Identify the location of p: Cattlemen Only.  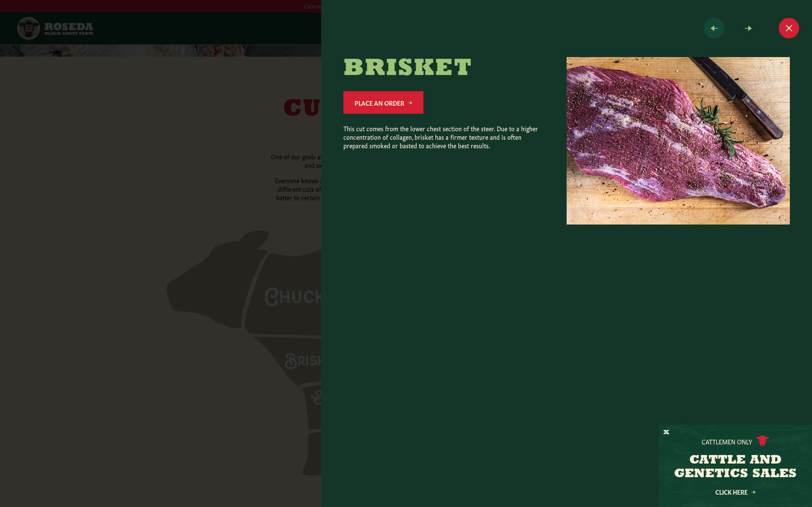
(727, 441).